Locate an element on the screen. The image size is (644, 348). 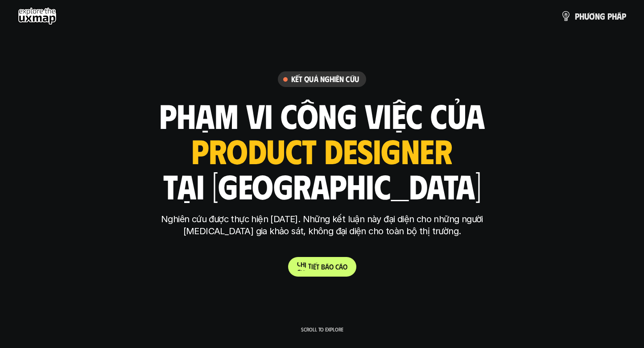
span: c is located at coordinates (337, 267).